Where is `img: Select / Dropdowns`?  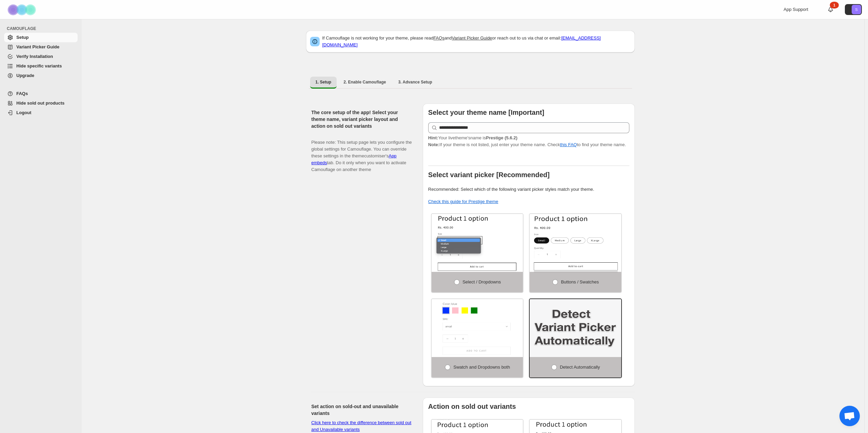
img: Select / Dropdowns is located at coordinates (478, 243).